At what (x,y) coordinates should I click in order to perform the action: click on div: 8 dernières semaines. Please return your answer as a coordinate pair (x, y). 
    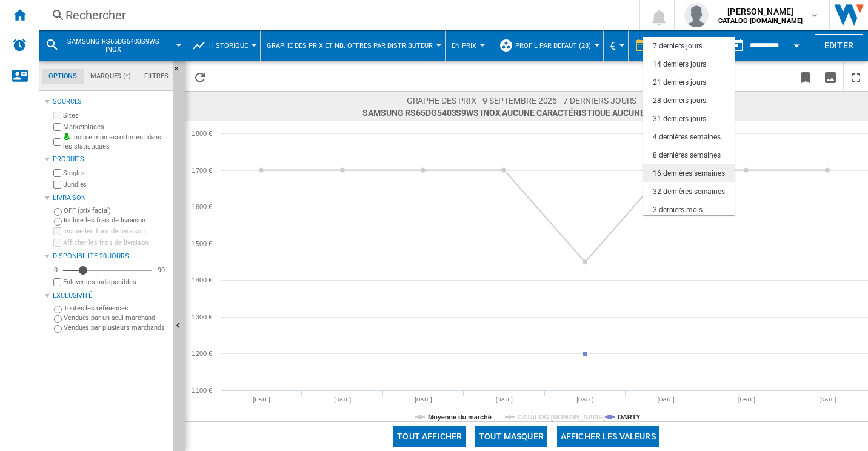
    Looking at the image, I should click on (687, 155).